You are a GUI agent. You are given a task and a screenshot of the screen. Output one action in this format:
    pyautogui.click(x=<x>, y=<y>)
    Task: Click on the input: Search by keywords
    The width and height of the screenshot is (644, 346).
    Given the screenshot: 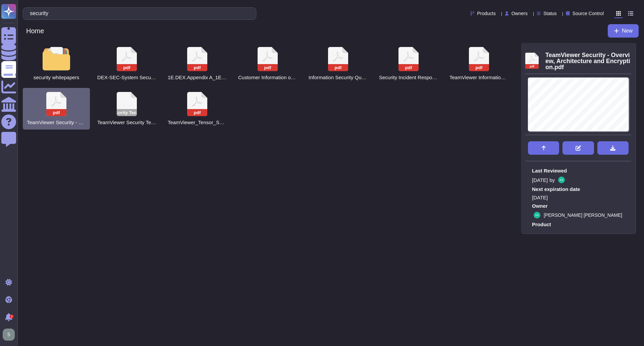 What is the action you would take?
    pyautogui.click(x=138, y=14)
    